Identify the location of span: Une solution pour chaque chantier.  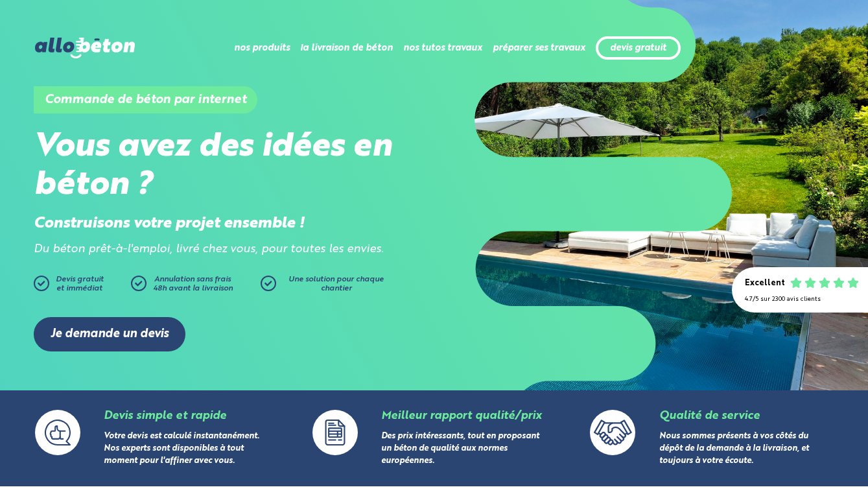
(336, 284).